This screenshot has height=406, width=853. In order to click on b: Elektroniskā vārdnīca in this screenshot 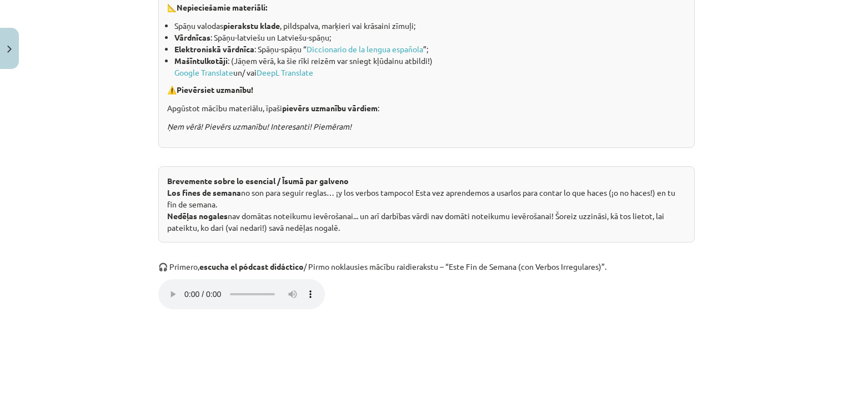, I will do `click(214, 49)`.